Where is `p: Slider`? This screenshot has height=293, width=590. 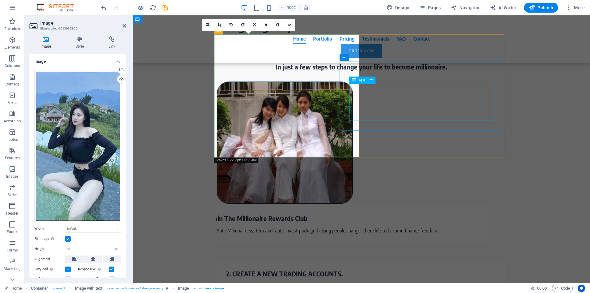 p: Slider is located at coordinates (12, 195).